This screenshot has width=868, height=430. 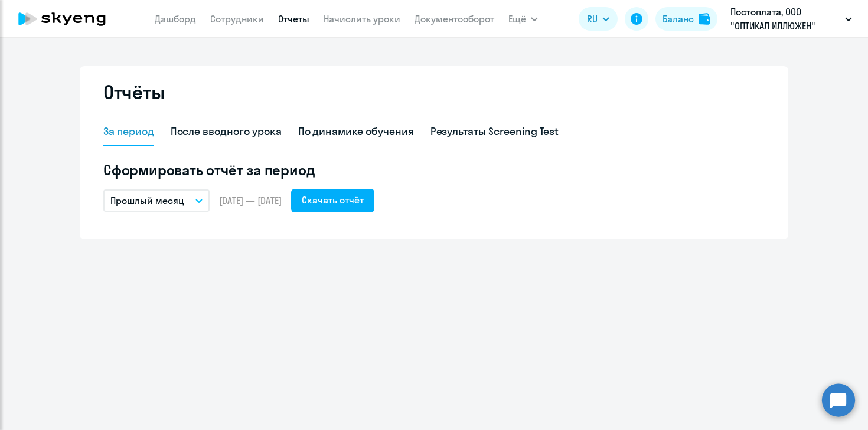 What do you see at coordinates (599, 19) in the screenshot?
I see `button: RU` at bounding box center [599, 19].